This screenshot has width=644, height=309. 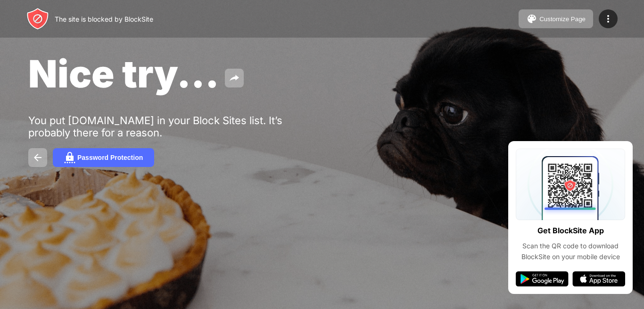 What do you see at coordinates (38, 158) in the screenshot?
I see `img: back.svg` at bounding box center [38, 158].